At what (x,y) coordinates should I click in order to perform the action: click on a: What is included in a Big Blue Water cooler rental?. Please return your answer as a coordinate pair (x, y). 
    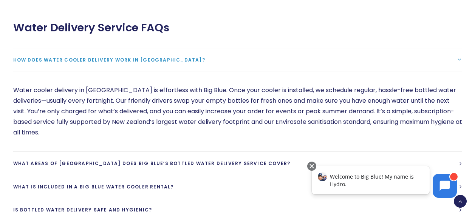
    Looking at the image, I should click on (238, 187).